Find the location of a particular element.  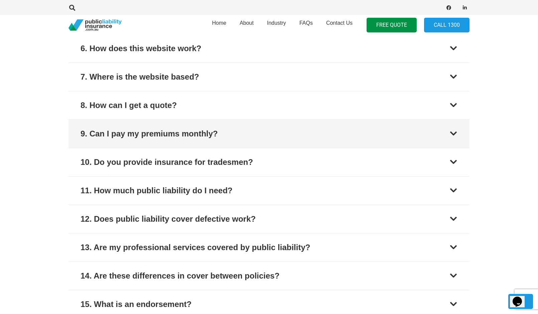

div: 8. How can I get a quote? is located at coordinates (129, 105).